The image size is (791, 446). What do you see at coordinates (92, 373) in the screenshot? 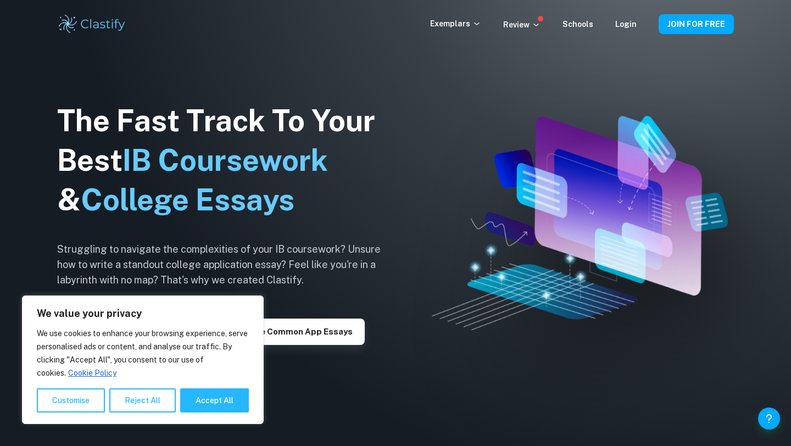
I see `a: Cookie Policy` at bounding box center [92, 373].